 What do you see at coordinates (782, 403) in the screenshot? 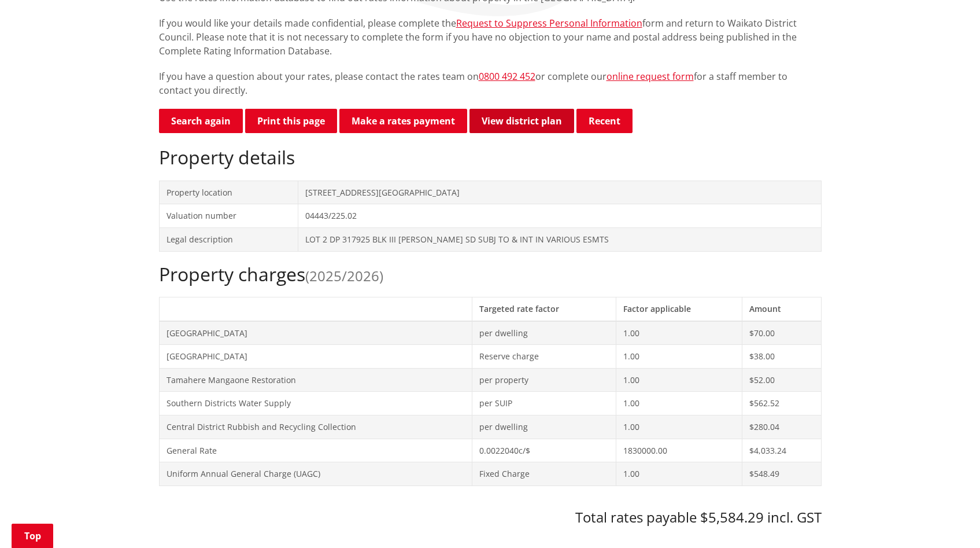
I see `td: $562.52` at bounding box center [782, 403].